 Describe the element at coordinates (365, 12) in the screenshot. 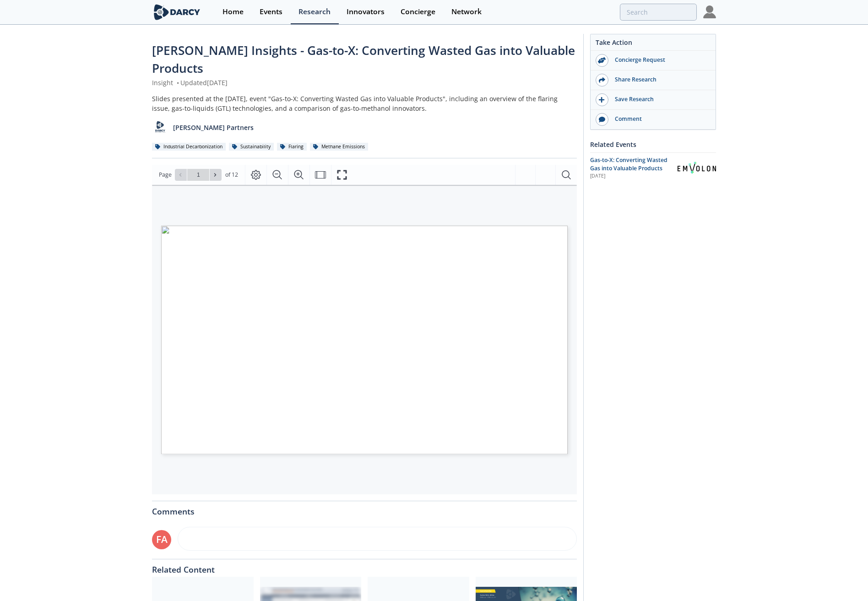

I see `div: Innovators` at that location.